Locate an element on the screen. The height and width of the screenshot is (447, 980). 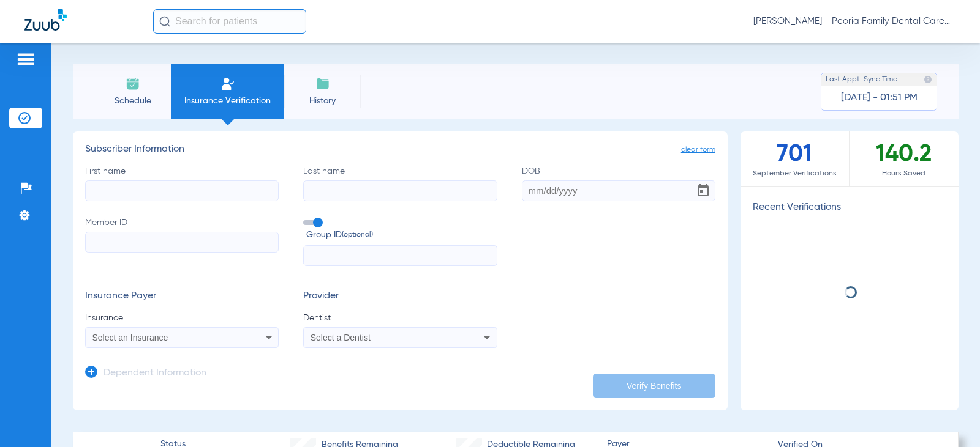
img: last sync help info is located at coordinates (928, 80).